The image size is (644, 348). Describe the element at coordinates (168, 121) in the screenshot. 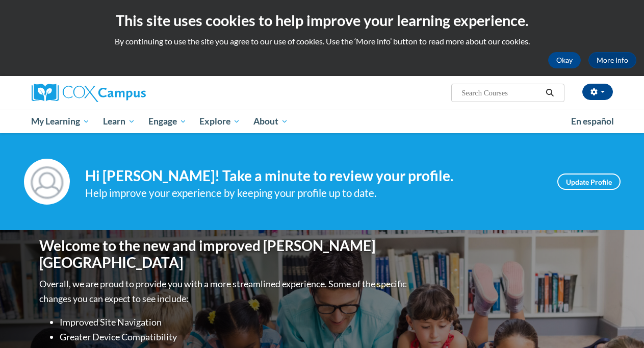

I see `a: Engage` at that location.